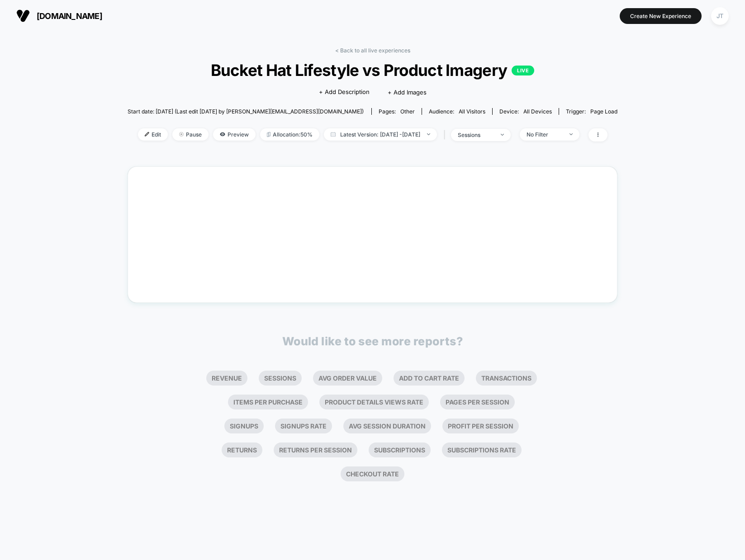 Image resolution: width=745 pixels, height=560 pixels. Describe the element at coordinates (234, 134) in the screenshot. I see `span: Preview` at that location.